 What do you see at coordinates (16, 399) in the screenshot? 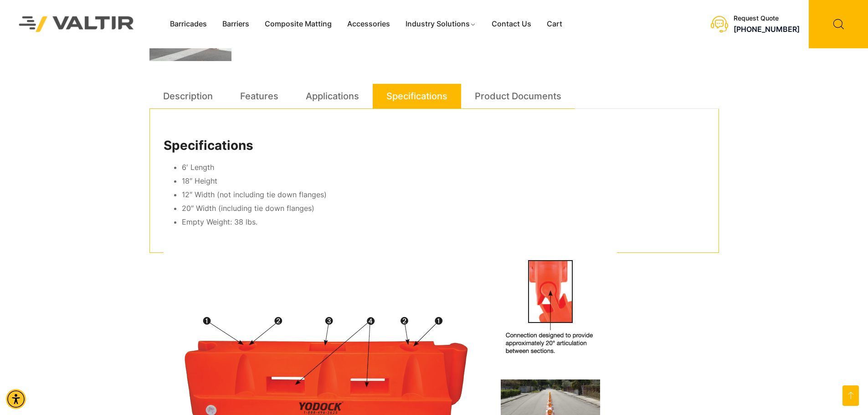
I see `div: Accessibility Menu` at bounding box center [16, 399].